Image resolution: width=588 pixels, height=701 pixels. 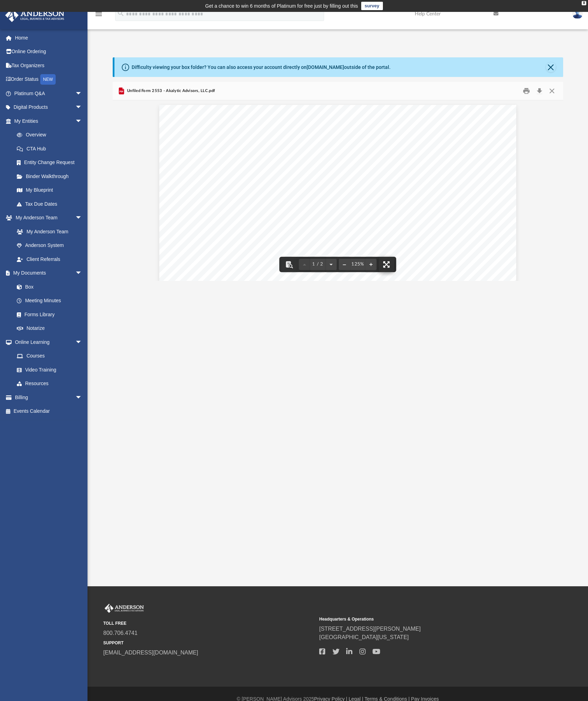 I want to click on a: 800.706.4741, so click(x=121, y=633).